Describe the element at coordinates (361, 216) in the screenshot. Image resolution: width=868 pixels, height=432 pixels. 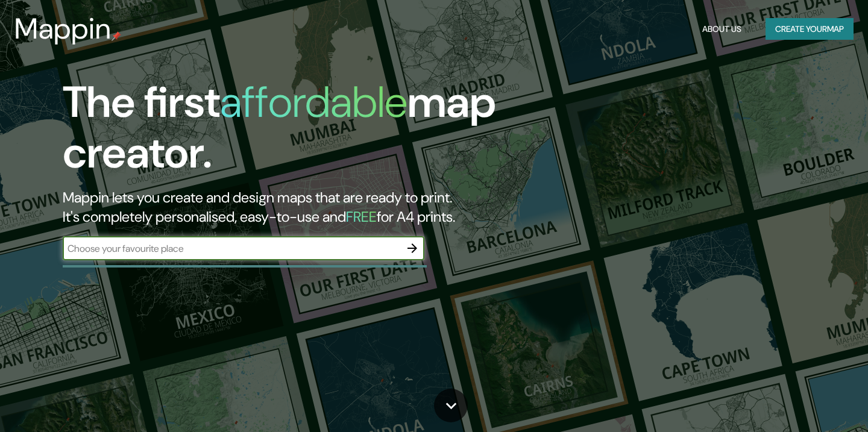
I see `h5: FREE` at that location.